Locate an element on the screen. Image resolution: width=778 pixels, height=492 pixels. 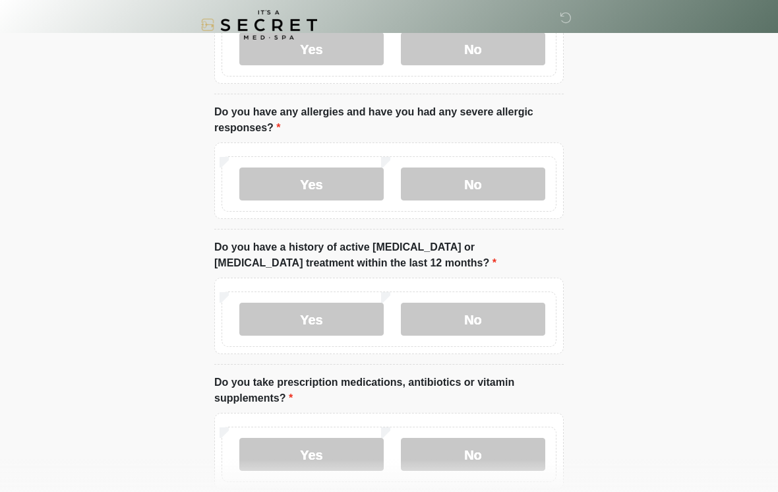
label: Do you take prescription medications, antibiotics or vitamin supplements? is located at coordinates (389, 390).